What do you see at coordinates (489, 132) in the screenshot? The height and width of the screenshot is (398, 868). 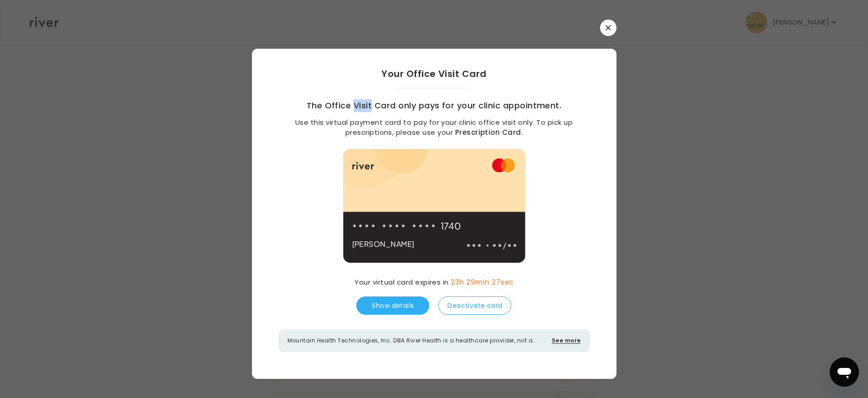 I see `a: Prescription Card.` at bounding box center [489, 132].